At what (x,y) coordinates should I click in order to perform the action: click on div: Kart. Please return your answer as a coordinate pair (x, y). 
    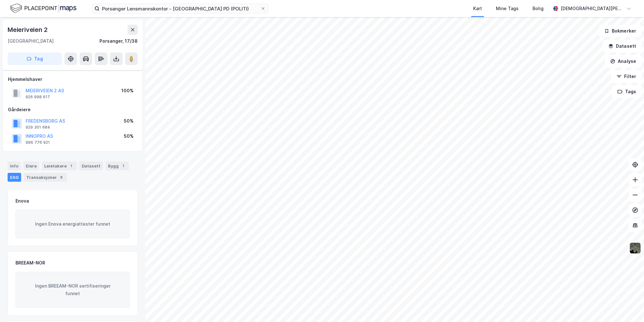
    Looking at the image, I should click on (478, 8).